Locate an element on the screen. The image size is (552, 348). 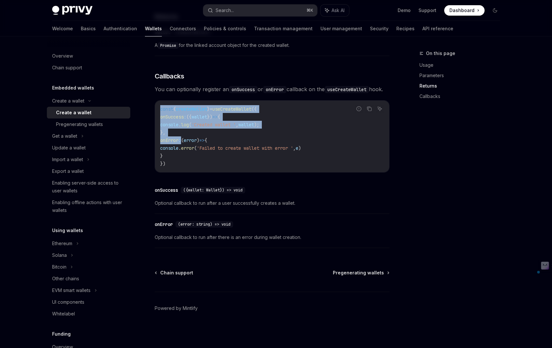
span: log is located at coordinates (185, 125).